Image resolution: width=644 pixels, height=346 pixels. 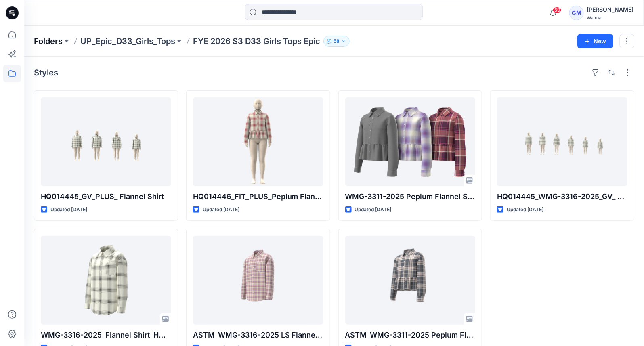 I want to click on a: UP_Epic_D33_Girls_Tops, so click(x=128, y=41).